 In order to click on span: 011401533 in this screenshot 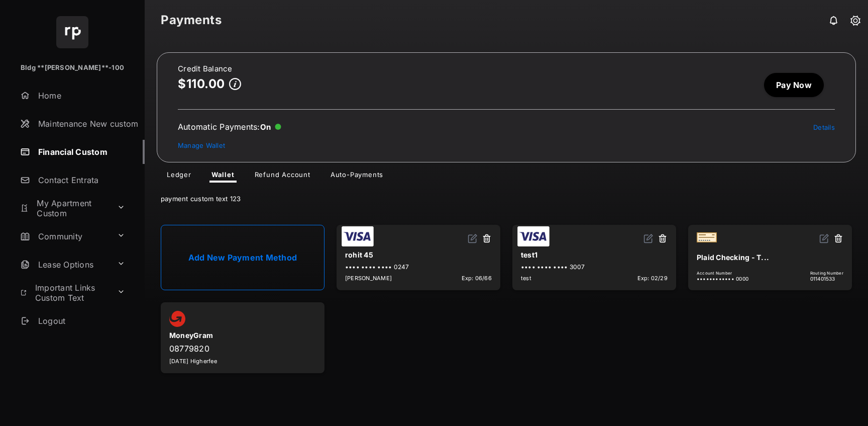, I will do `click(827, 279)`.